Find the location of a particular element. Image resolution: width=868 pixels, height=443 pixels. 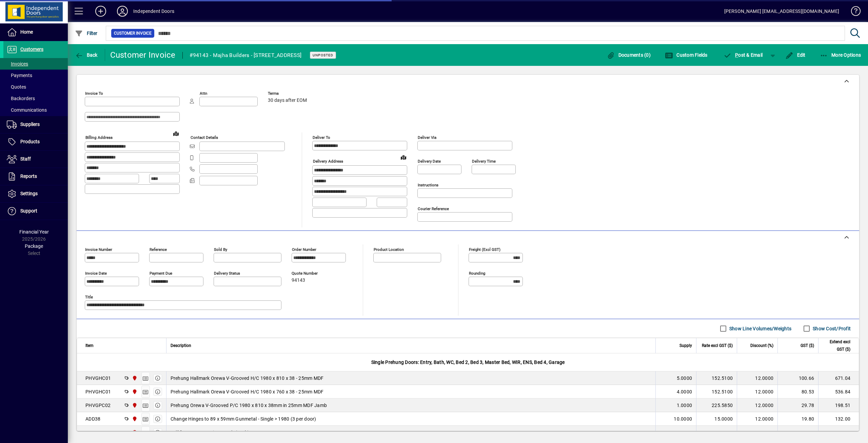

div: ADD38 is located at coordinates (93, 419).